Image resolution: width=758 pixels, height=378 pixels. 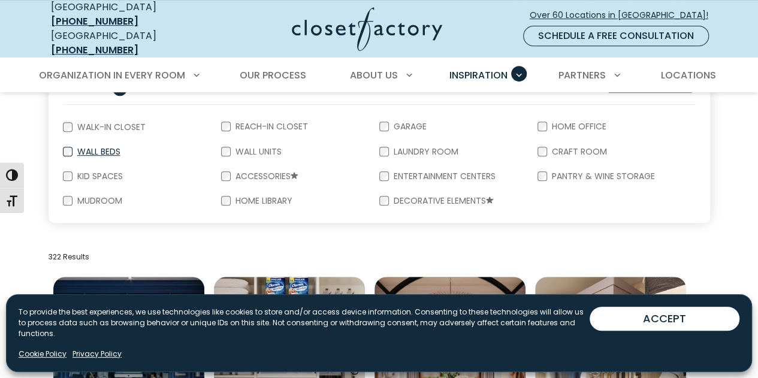 I want to click on label: Craft Room, so click(x=578, y=152).